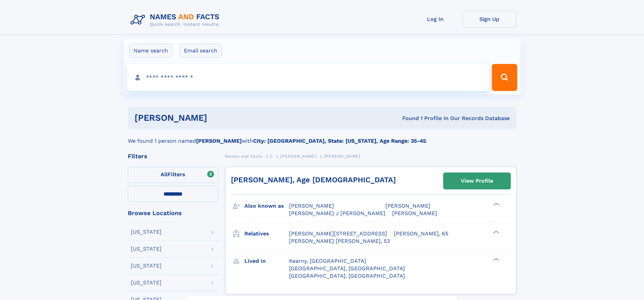  Describe the element at coordinates (267, 261) in the screenshot. I see `h3: Lived in` at that location.